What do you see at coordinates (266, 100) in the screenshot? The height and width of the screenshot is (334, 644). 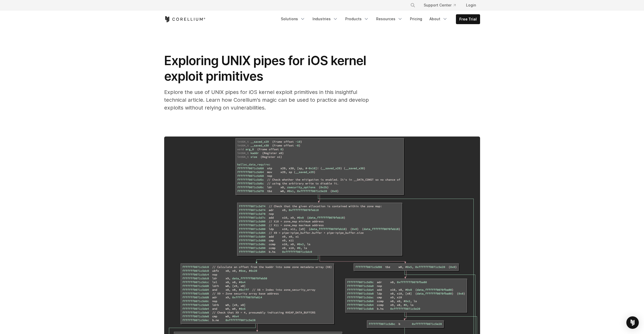 I see `span: Explore the use of UNIX pipes for iOS kernel exploit primitives in this insightful technical arti...` at bounding box center [266, 100].